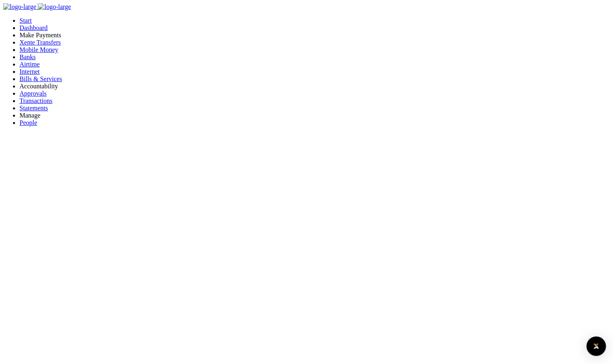 This screenshot has height=364, width=614. I want to click on span: Dashboard, so click(33, 27).